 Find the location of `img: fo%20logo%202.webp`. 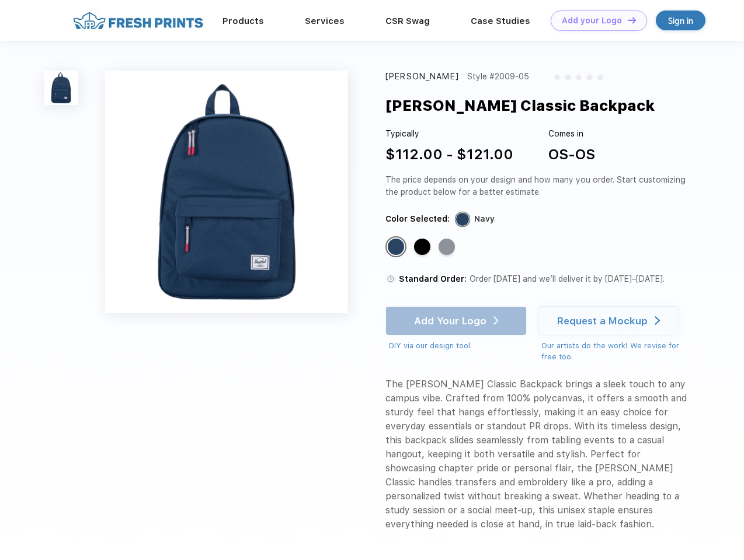

img: fo%20logo%202.webp is located at coordinates (138, 21).